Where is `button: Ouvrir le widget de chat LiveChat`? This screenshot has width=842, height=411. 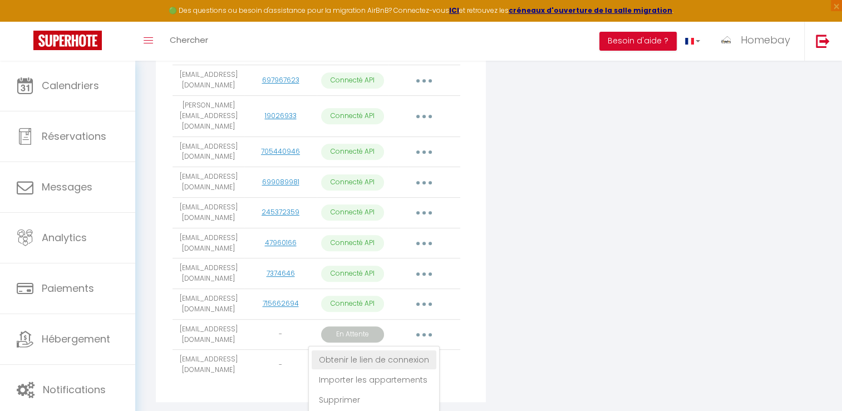 button: Ouvrir le widget de chat LiveChat is located at coordinates (26, 21).